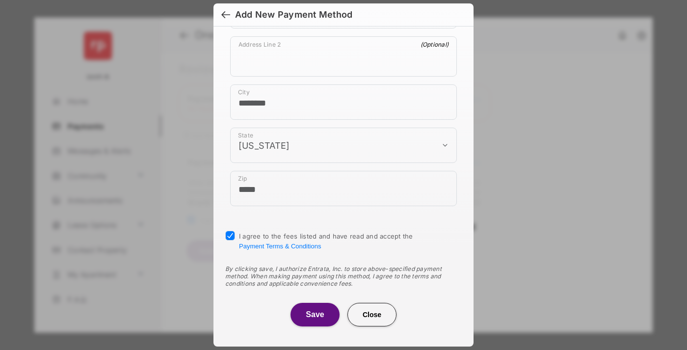  I want to click on span: I agree to the fees listed and have read and accept the, so click(326, 241).